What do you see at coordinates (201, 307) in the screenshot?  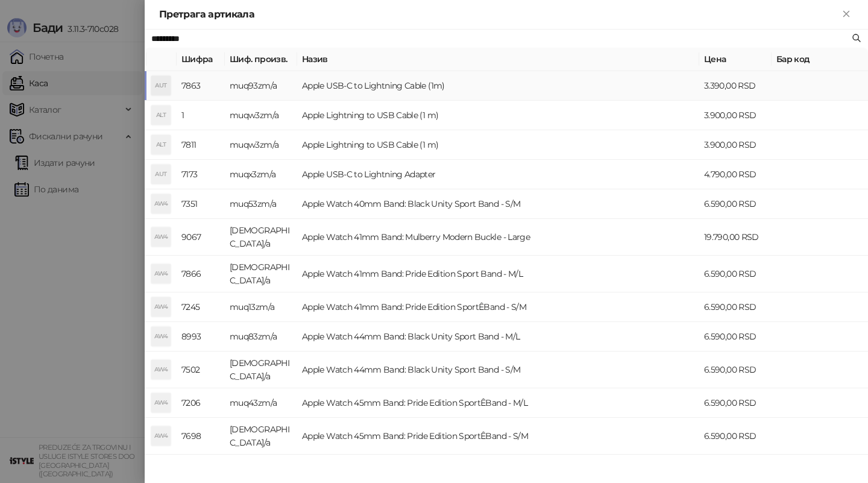 I see `td: 7245` at bounding box center [201, 307].